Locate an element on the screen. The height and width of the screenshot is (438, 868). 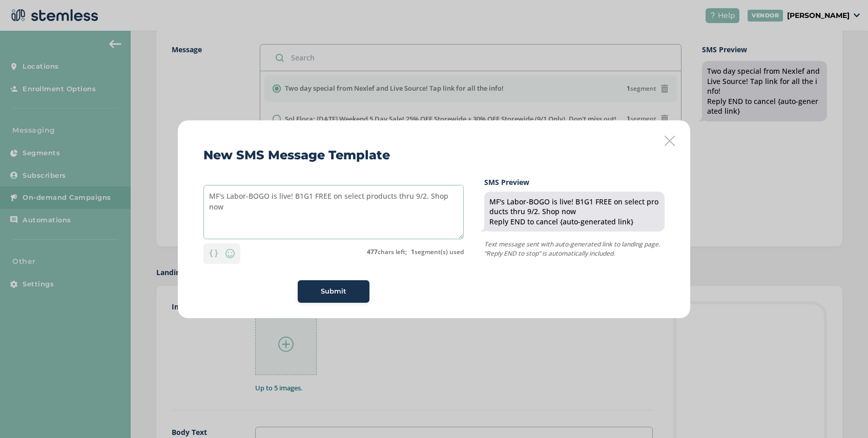
img: icon-brackets-fa390dc5.svg is located at coordinates (214, 253).